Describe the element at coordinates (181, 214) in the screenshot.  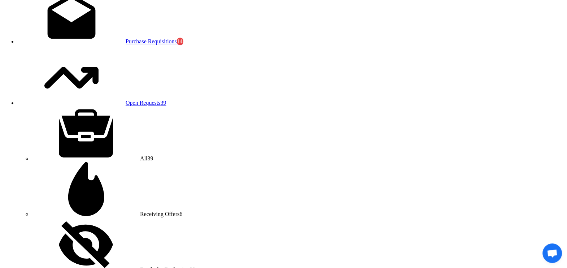
I see `span: 6` at that location.